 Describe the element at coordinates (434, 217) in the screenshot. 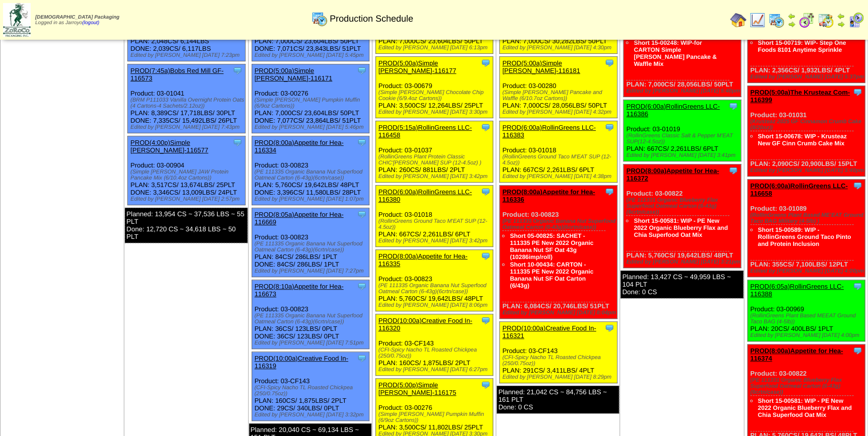

I see `div: Product: 03-01018 PLAN: 667CS / 2,261LBS / 6PLT` at that location.